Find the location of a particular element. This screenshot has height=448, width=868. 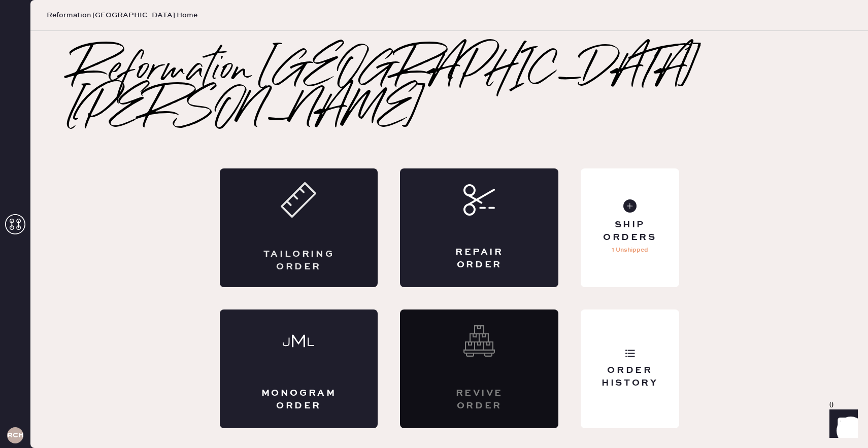

div: Revive order is located at coordinates (479, 400).